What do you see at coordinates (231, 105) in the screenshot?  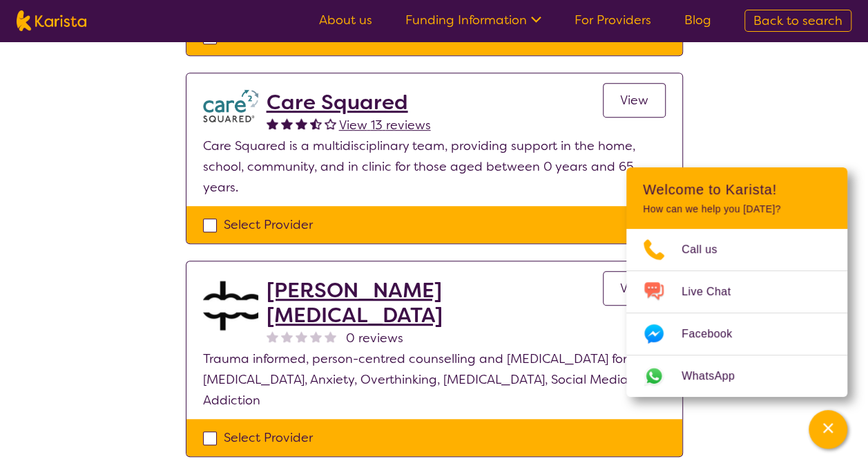 I see `img: watfhvlxxexrmzu5ckj6.png` at bounding box center [231, 105].